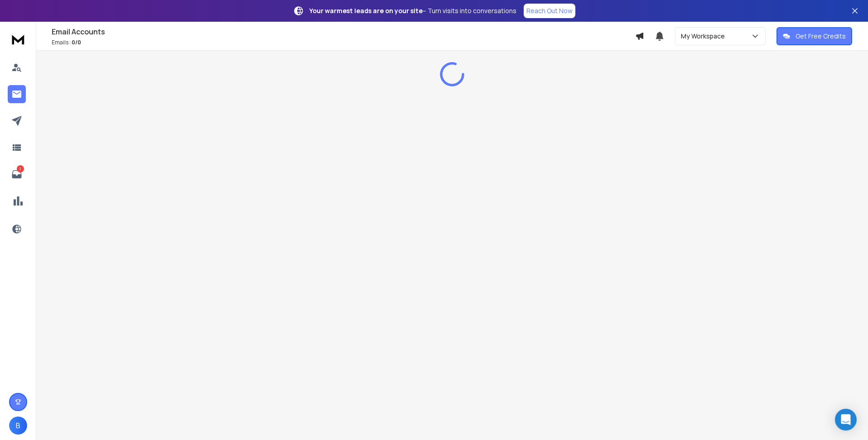  I want to click on p: Emails :, so click(343, 43).